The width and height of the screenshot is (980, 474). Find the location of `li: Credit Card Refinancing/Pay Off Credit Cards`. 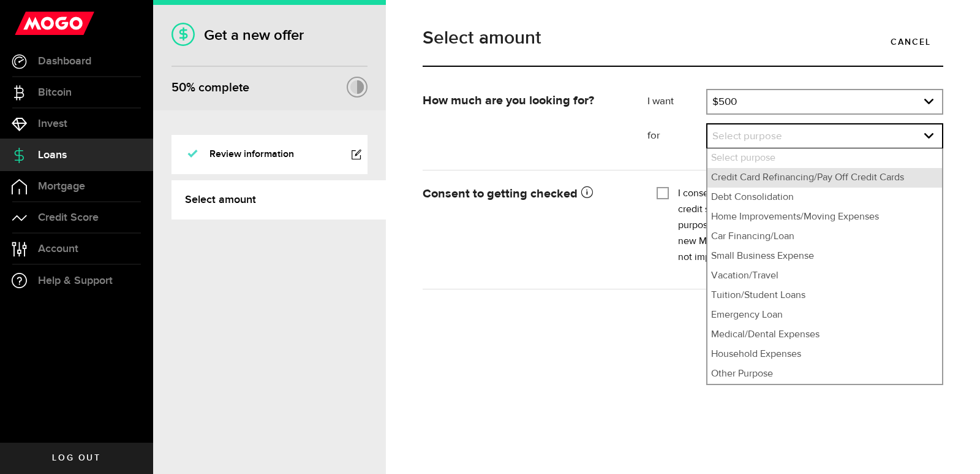

li: Credit Card Refinancing/Pay Off Credit Cards is located at coordinates (824, 178).